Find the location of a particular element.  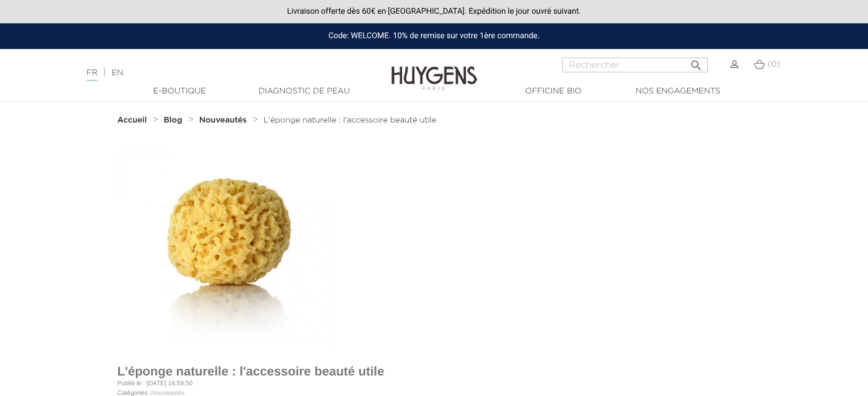

h1: L'éponge naturelle : l'accessoire beauté utile is located at coordinates (434, 372).